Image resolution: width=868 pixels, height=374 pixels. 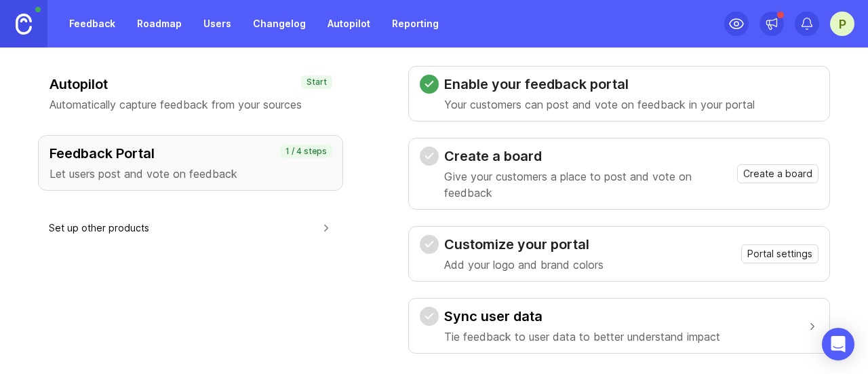 I want to click on h3: Create a board, so click(x=588, y=156).